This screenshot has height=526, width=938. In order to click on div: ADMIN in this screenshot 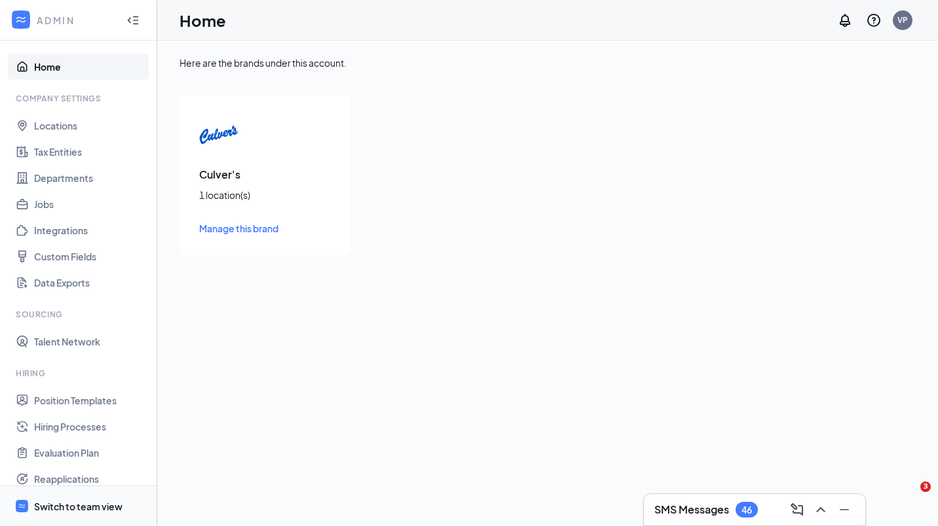, I will do `click(75, 20)`.